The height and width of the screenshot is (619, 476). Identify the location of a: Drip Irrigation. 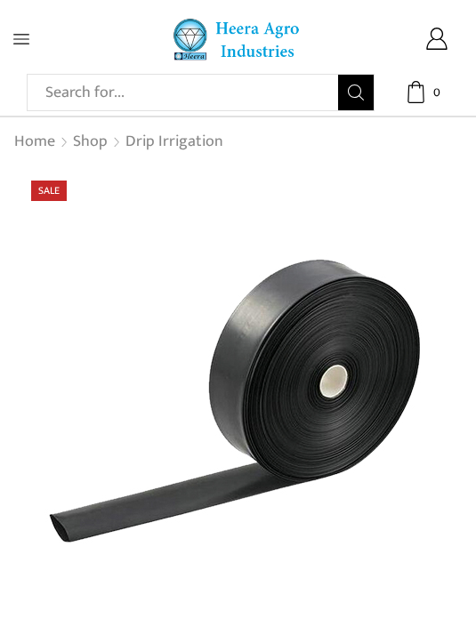
(174, 142).